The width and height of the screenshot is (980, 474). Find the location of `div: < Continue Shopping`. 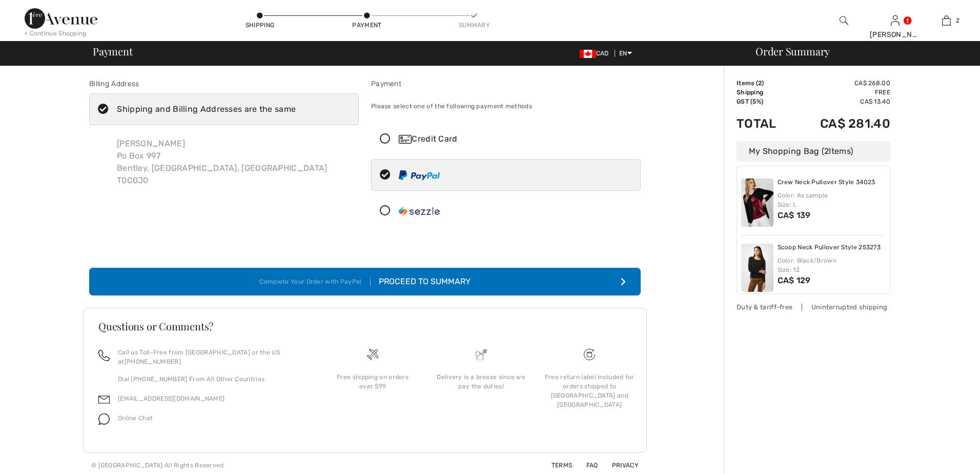

div: < Continue Shopping is located at coordinates (55, 33).